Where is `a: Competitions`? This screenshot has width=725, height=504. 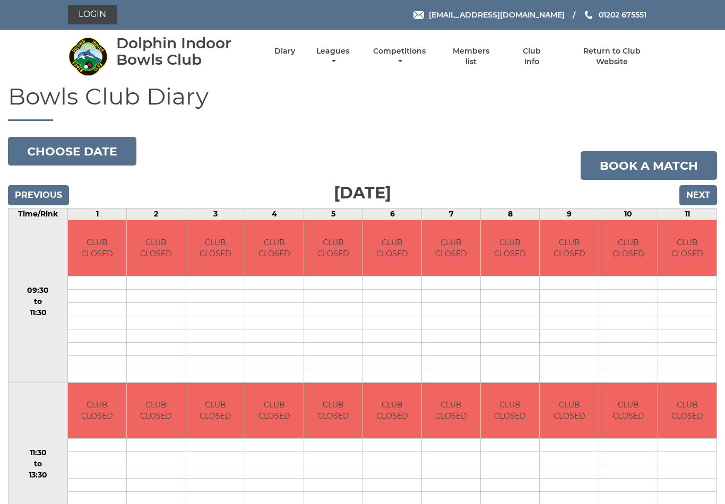 a: Competitions is located at coordinates (399, 56).